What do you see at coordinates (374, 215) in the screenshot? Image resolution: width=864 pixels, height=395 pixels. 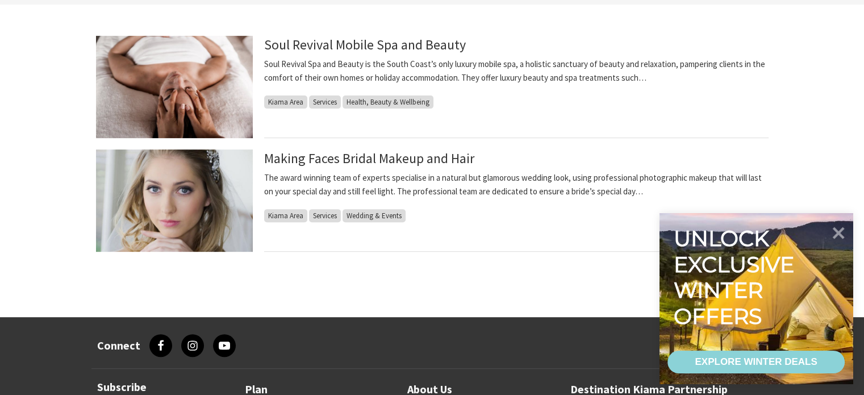 I see `span: Wedding & Events` at bounding box center [374, 215].